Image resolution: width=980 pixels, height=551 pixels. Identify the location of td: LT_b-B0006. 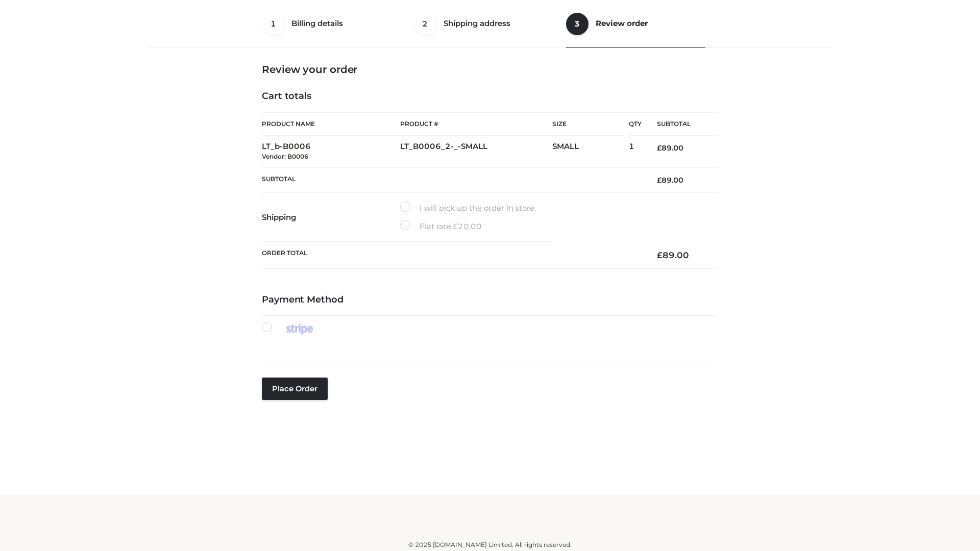
(331, 151).